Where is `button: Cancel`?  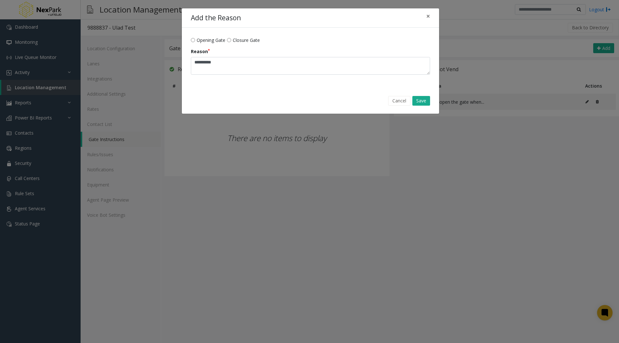 button: Cancel is located at coordinates (399, 101).